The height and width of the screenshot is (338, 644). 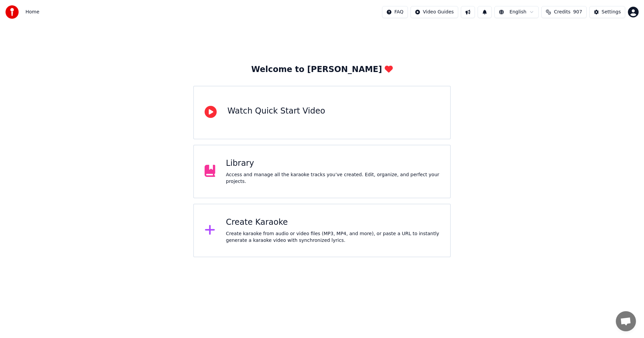 I want to click on span: Home, so click(x=32, y=12).